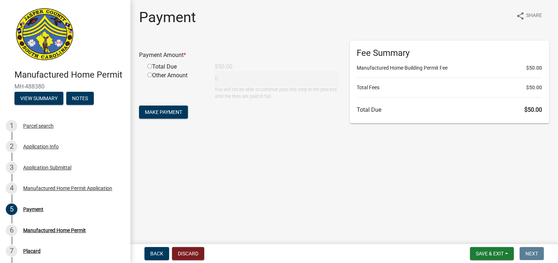 The image size is (558, 263). I want to click on div: 3, so click(12, 167).